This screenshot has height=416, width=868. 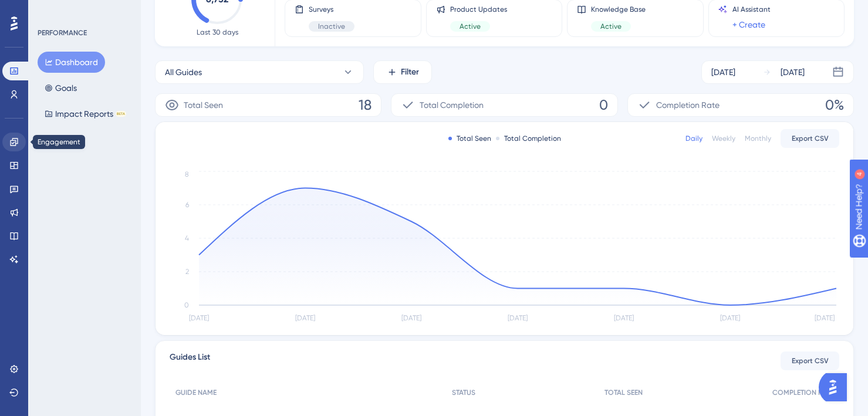 I want to click on span: 18, so click(x=365, y=105).